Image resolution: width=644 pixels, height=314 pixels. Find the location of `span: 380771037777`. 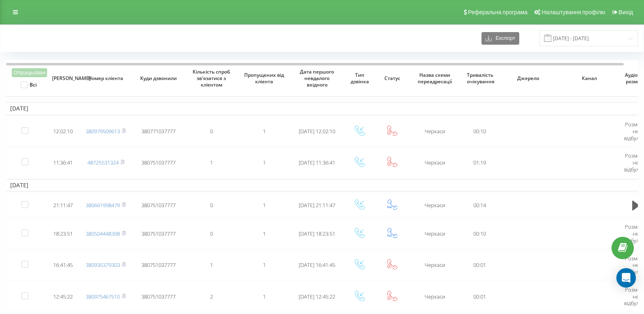

span: 380771037777 is located at coordinates (158, 131).